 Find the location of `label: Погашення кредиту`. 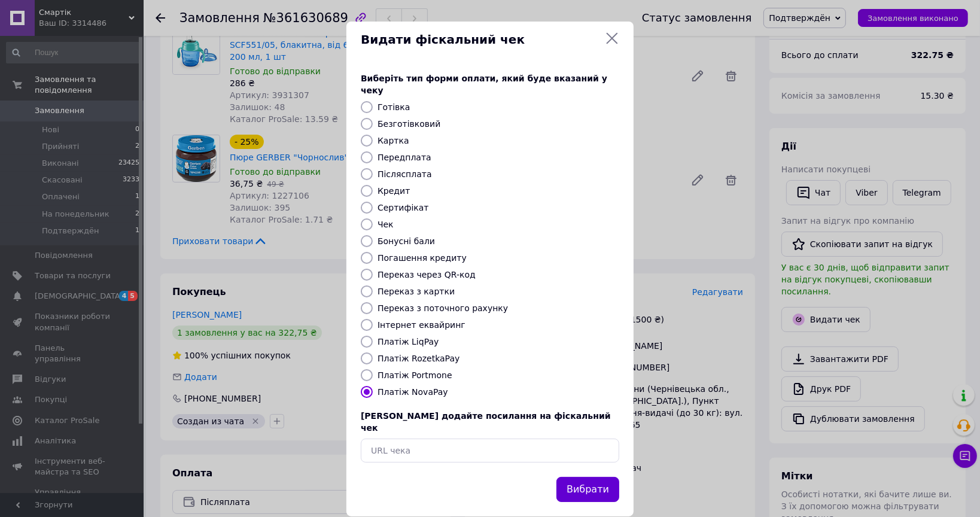

label: Погашення кредиту is located at coordinates (422, 258).